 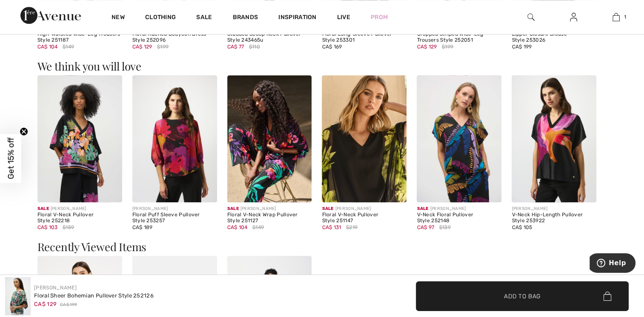 What do you see at coordinates (175, 38) in the screenshot?
I see `div: Floral Ruched Bodycon Dress Style 252096` at bounding box center [175, 38].